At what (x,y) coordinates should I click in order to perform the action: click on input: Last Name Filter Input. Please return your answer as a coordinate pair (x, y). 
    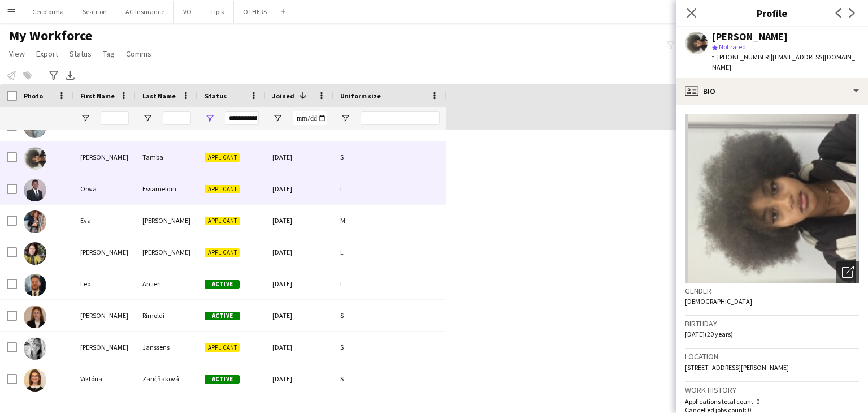
    Looking at the image, I should click on (177, 118).